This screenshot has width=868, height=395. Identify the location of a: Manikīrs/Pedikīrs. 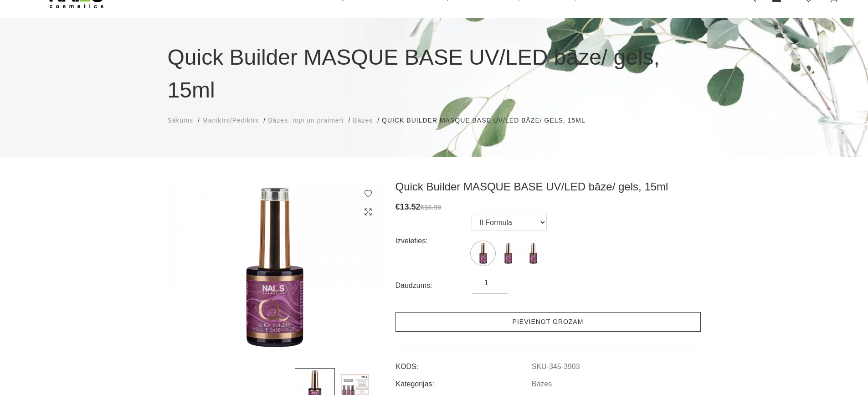
(231, 120).